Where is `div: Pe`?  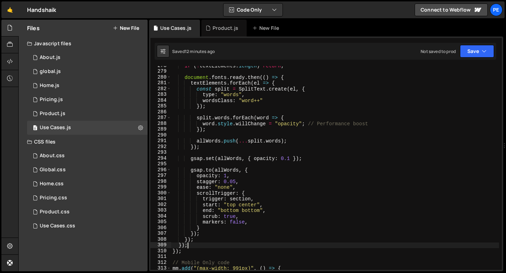
div: Pe is located at coordinates (496, 10).